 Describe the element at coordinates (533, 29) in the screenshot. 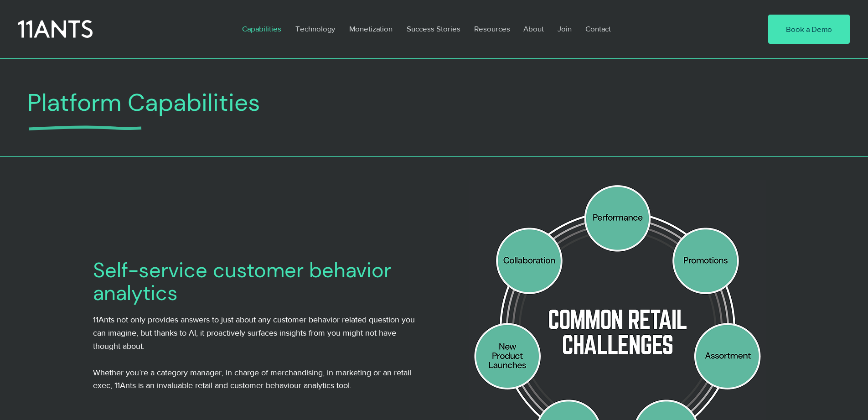

I see `p: About` at that location.